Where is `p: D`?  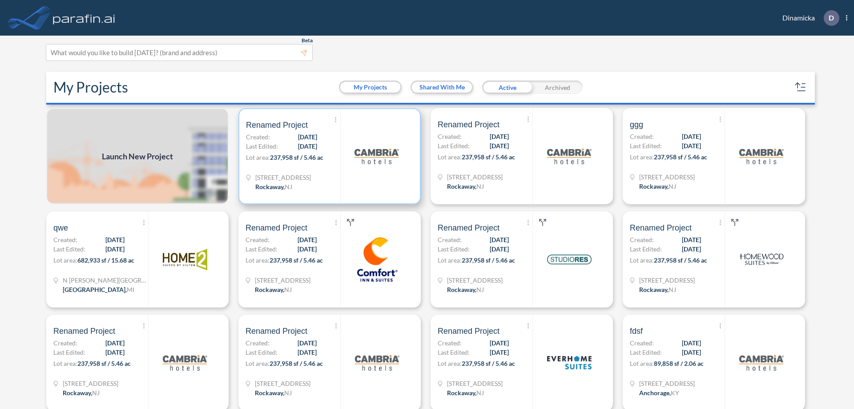 p: D is located at coordinates (831, 18).